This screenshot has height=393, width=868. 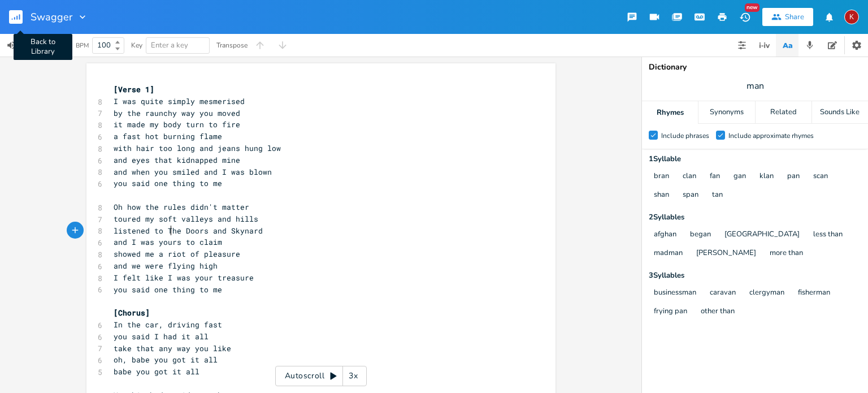 What do you see at coordinates (675, 293) in the screenshot?
I see `button: businessman` at bounding box center [675, 293].